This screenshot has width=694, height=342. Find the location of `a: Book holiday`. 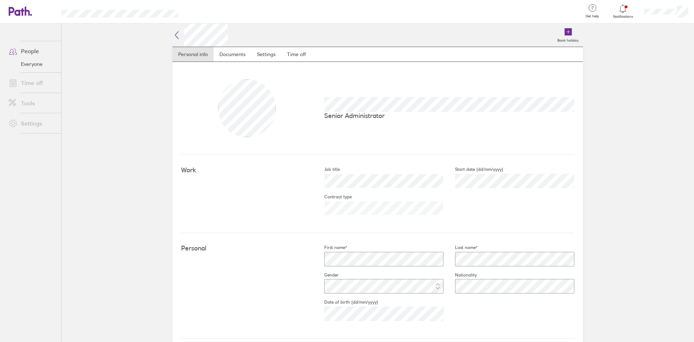

a: Book holiday is located at coordinates (568, 35).